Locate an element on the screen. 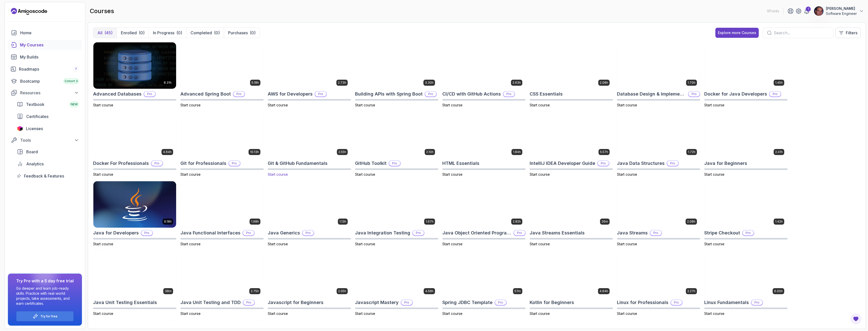 Image resolution: width=868 pixels, height=331 pixels. h2: Kotlin for Beginners is located at coordinates (552, 303).